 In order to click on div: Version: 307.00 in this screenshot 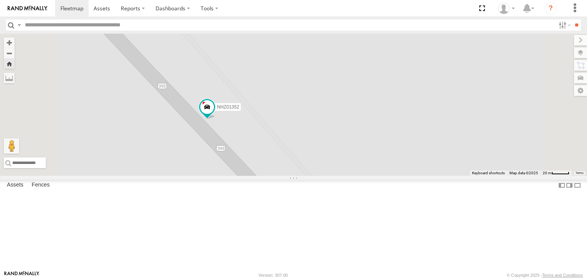, I will do `click(273, 275)`.